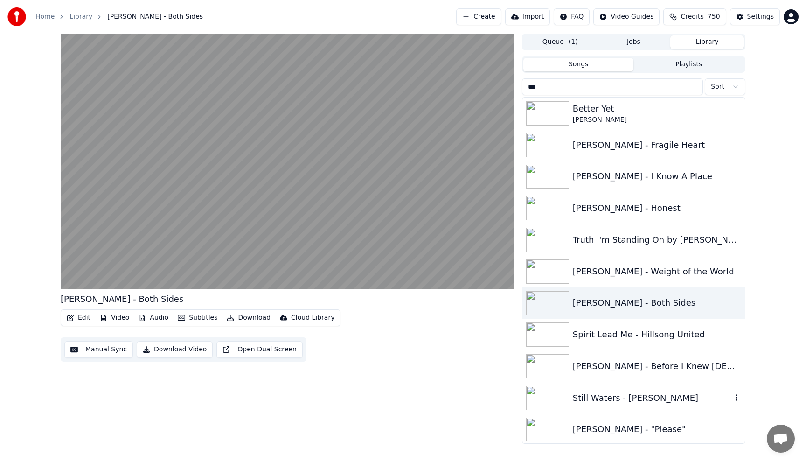  I want to click on button: Audio, so click(154, 318).